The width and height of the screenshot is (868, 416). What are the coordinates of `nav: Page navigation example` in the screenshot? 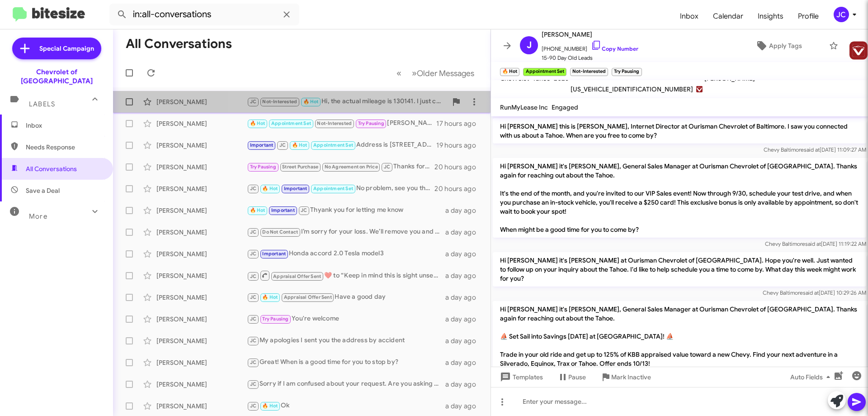 It's located at (436, 73).